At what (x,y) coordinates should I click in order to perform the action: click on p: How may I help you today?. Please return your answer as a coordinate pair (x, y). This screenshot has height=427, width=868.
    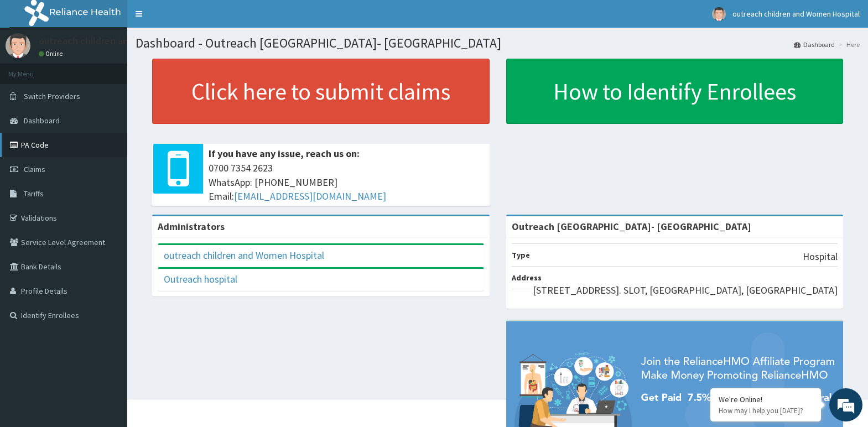
    Looking at the image, I should click on (766, 411).